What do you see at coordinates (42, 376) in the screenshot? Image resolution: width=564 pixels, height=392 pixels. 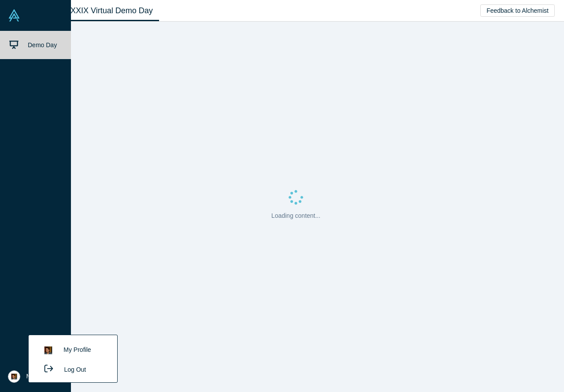 I see `span: My Account` at bounding box center [42, 376].